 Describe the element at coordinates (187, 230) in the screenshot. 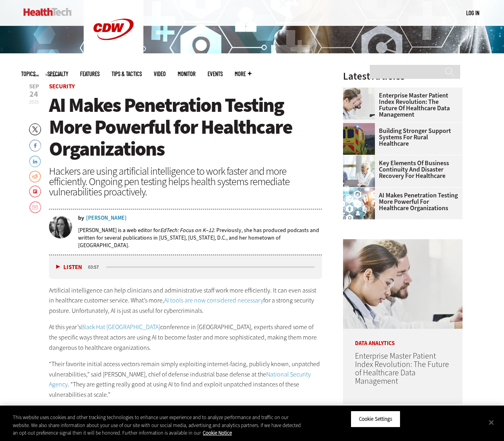

I see `em: EdTech: Focus on K–12` at that location.